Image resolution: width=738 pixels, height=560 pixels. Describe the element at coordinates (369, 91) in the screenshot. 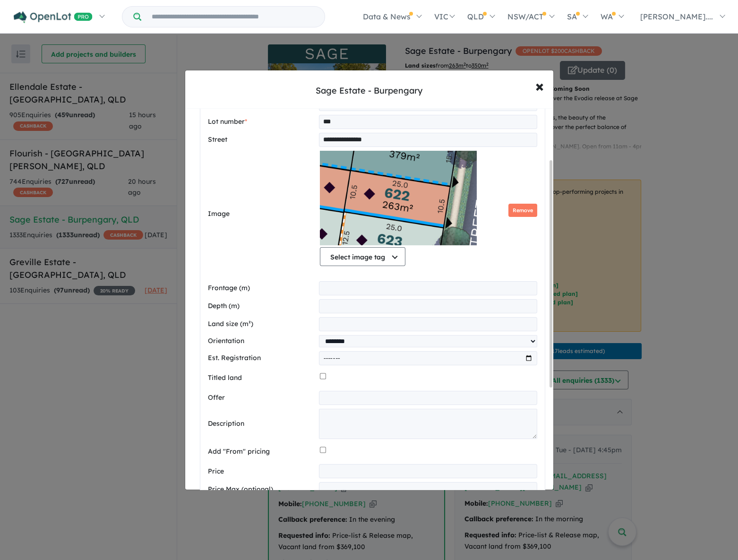

I see `div: Sage Estate - Burpengary` at that location.